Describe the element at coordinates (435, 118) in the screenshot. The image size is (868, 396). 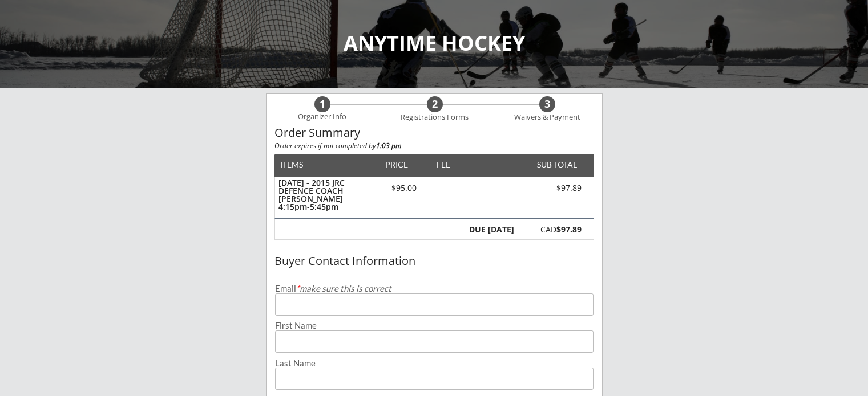
I see `div: Registrations Forms` at that location.